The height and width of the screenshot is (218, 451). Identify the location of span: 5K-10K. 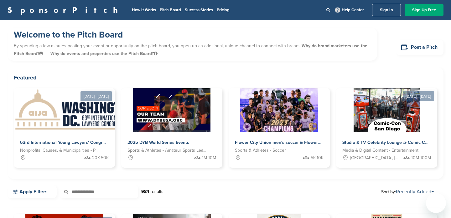
(317, 158).